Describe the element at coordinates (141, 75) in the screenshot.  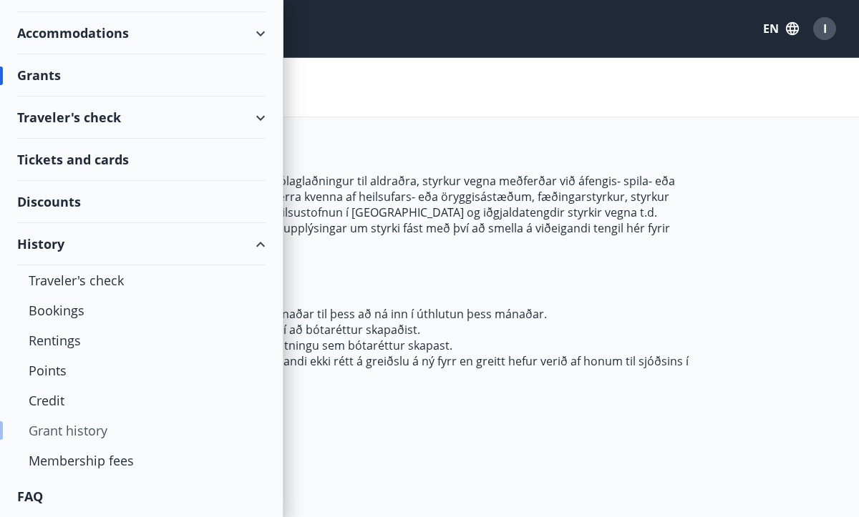
I see `div: Grants` at that location.